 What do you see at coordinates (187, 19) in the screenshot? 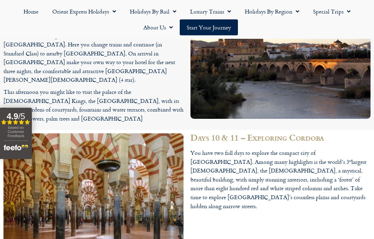
I see `nav: Menu` at bounding box center [187, 19].